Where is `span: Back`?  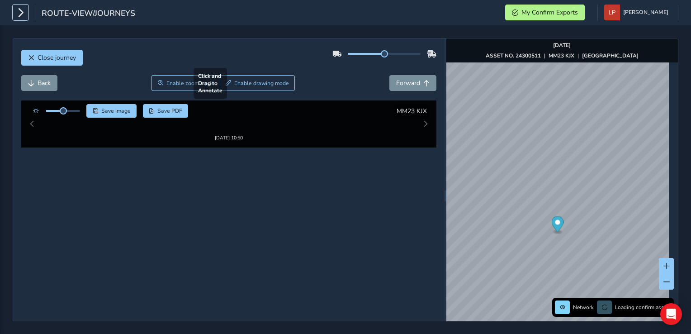
span: Back is located at coordinates (44, 83).